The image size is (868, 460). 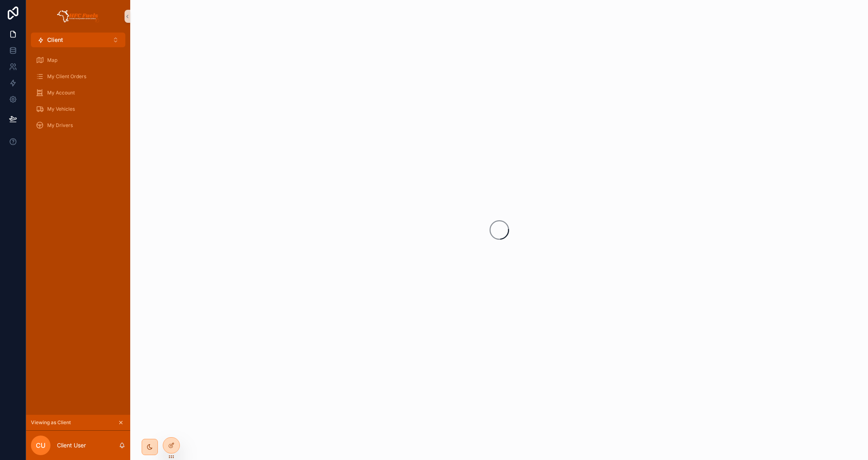 What do you see at coordinates (41, 446) in the screenshot?
I see `span: CU` at bounding box center [41, 446].